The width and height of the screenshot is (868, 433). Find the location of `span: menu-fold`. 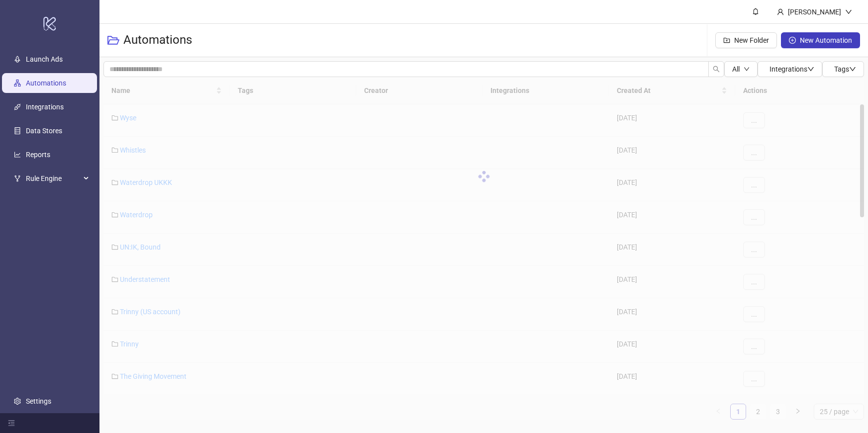

span: menu-fold is located at coordinates (12, 423).